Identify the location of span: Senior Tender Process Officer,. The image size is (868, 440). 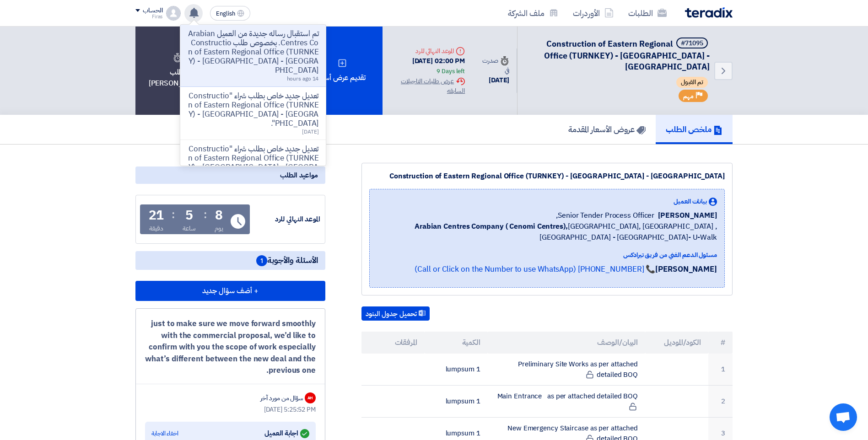
(605, 216).